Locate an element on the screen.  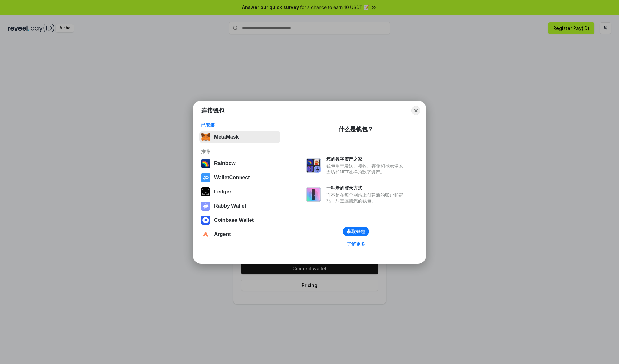
div: 推荐 is located at coordinates (239, 152).